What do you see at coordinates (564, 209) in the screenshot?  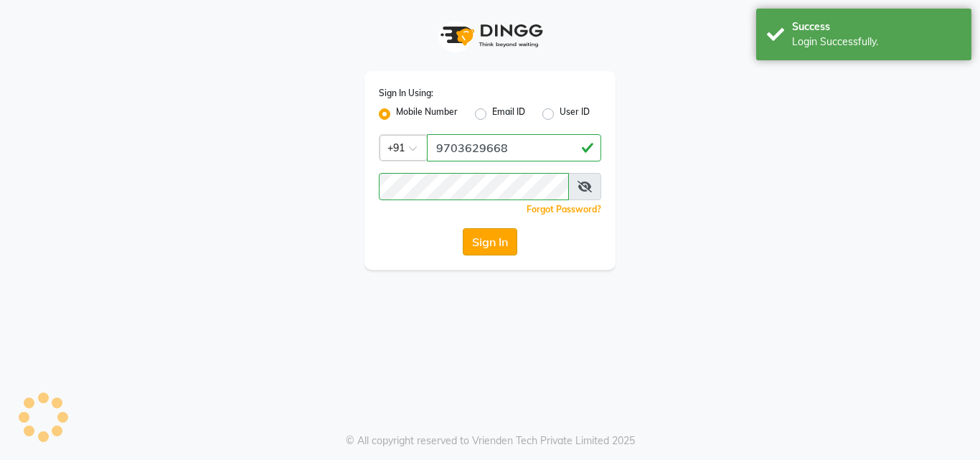 I see `a: Forgot Password?` at bounding box center [564, 209].